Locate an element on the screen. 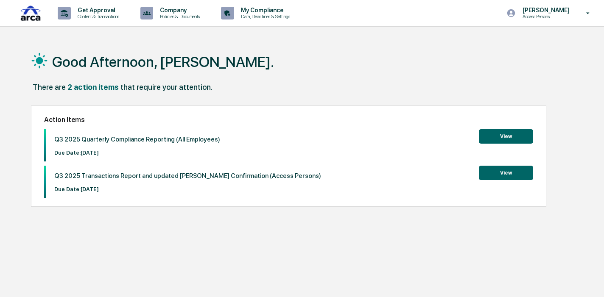 The image size is (604, 297). p: Content & Transactions is located at coordinates (97, 17).